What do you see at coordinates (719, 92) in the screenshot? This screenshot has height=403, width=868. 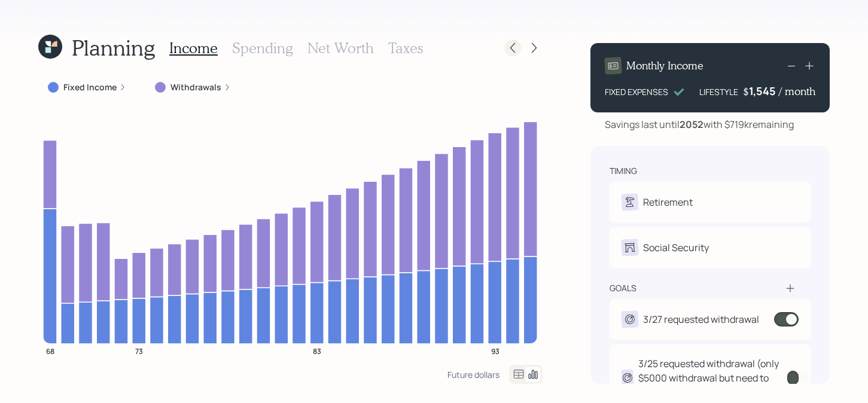 I see `div: LIFESTYLE` at bounding box center [719, 92].